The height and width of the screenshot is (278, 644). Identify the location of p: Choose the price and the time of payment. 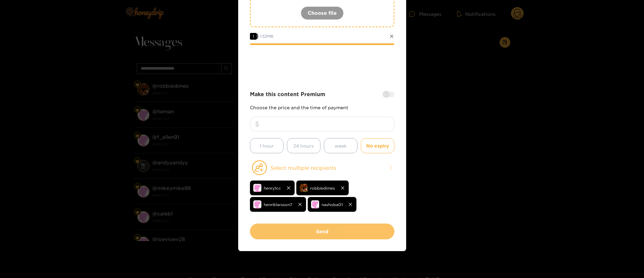
(322, 108).